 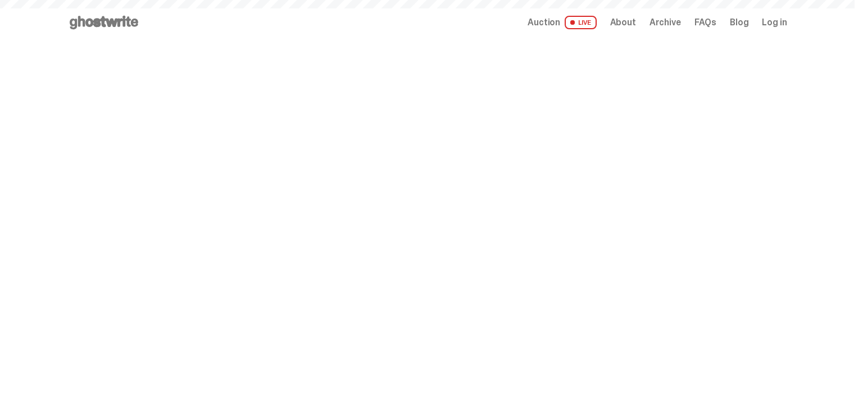 What do you see at coordinates (665, 22) in the screenshot?
I see `a: Archive` at bounding box center [665, 22].